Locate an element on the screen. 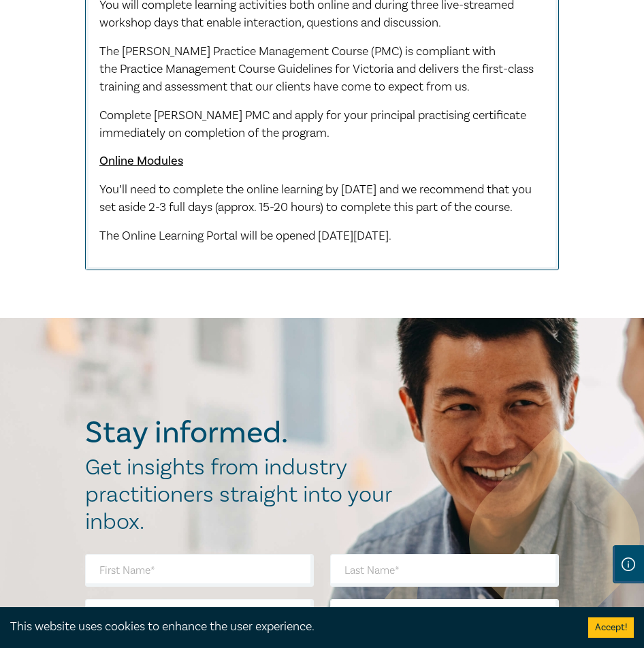 The width and height of the screenshot is (644, 648). input: Organisation is located at coordinates (444, 615).